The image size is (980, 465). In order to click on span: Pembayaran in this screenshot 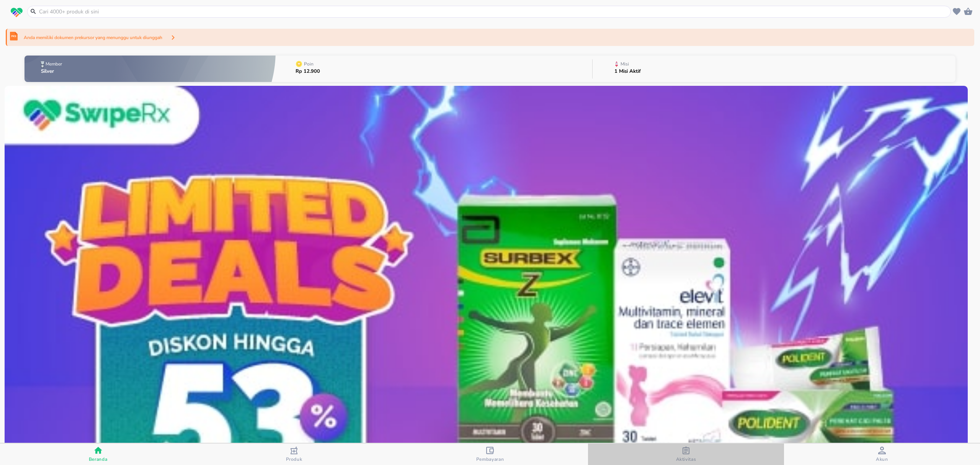, I will do `click(490, 459)`.